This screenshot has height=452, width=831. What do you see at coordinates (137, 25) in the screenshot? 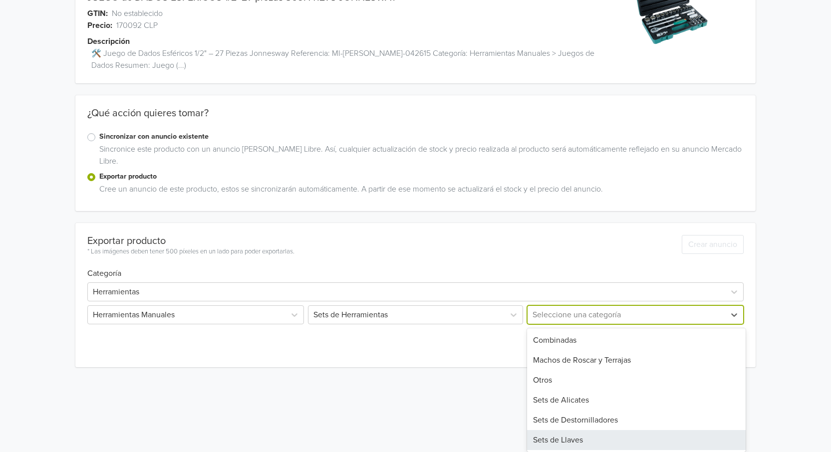
I see `span: 170092 CLP` at bounding box center [137, 25].